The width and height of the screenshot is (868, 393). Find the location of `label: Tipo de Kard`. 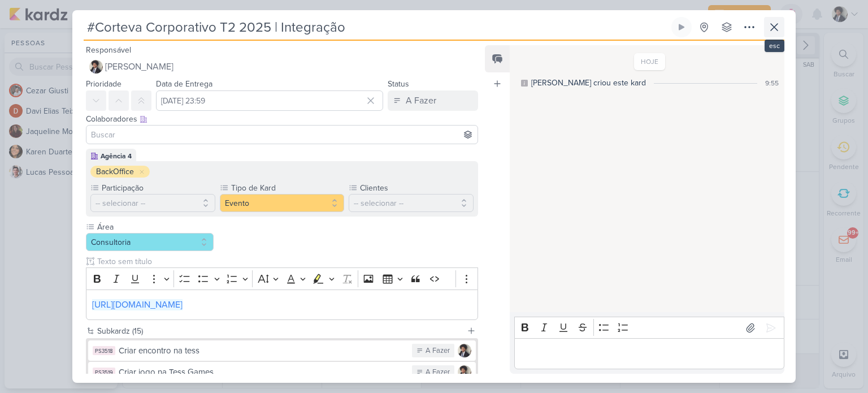

label: Tipo de Kard is located at coordinates (287, 188).